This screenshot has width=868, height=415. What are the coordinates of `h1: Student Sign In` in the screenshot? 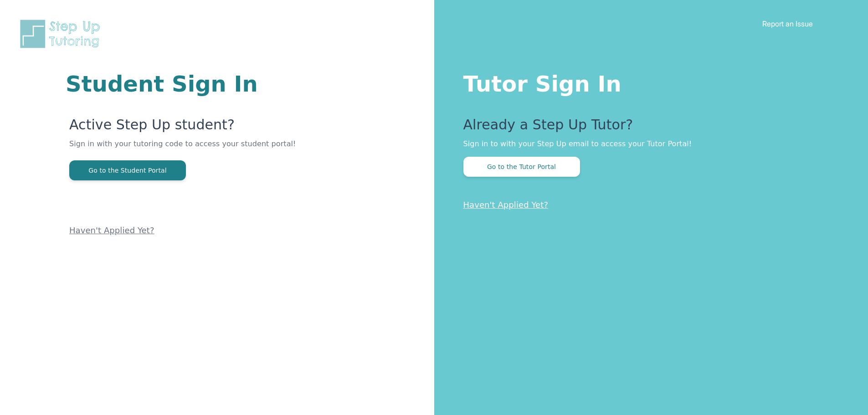 It's located at (195, 84).